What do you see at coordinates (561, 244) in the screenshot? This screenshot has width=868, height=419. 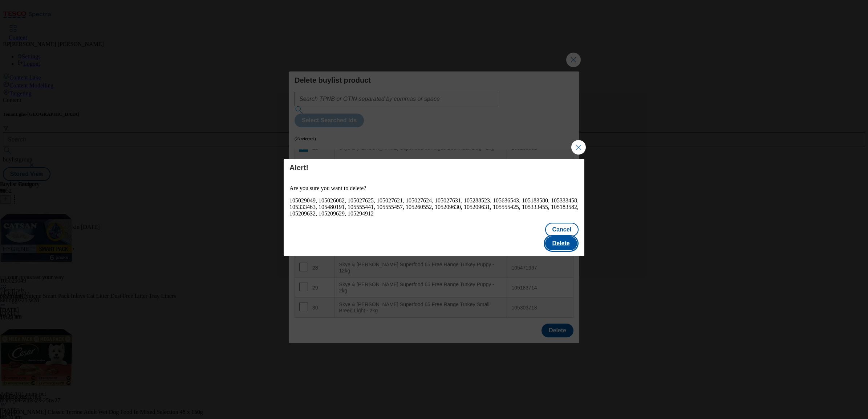 I see `button: Delete` at bounding box center [561, 244].